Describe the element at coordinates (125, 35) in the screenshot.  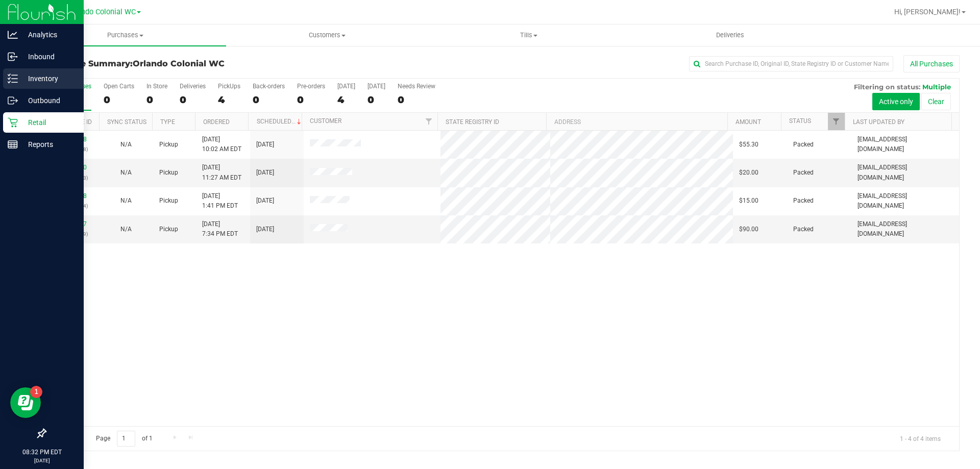
I see `span: Purchases` at that location.